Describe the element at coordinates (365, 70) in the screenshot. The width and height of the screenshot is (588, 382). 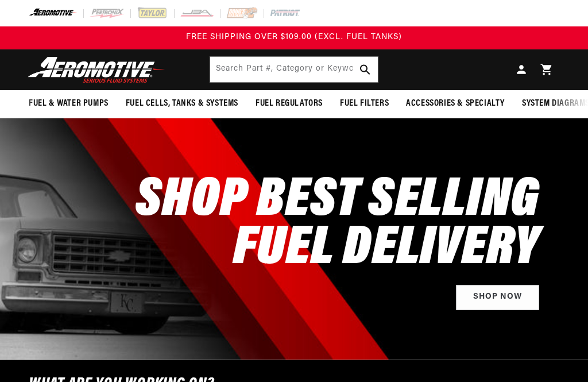
I see `button: search button` at that location.